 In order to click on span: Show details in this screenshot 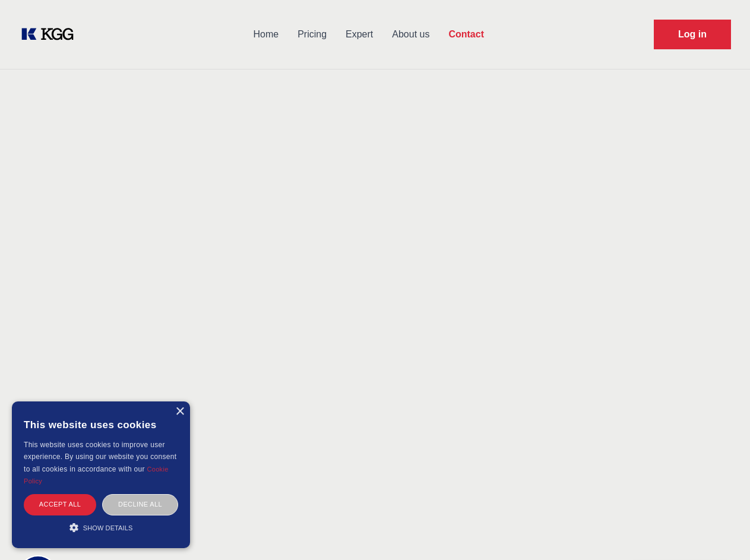, I will do `click(108, 528)`.